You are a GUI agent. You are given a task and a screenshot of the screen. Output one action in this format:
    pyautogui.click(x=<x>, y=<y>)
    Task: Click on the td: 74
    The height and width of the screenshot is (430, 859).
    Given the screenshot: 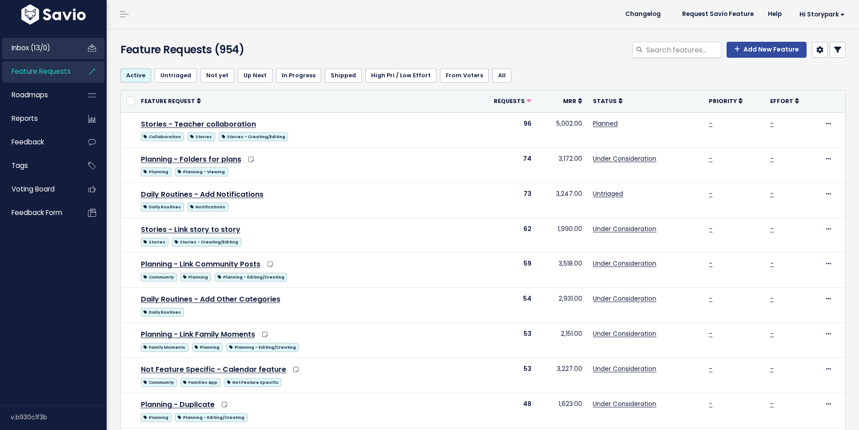 What is the action you would take?
    pyautogui.click(x=504, y=165)
    